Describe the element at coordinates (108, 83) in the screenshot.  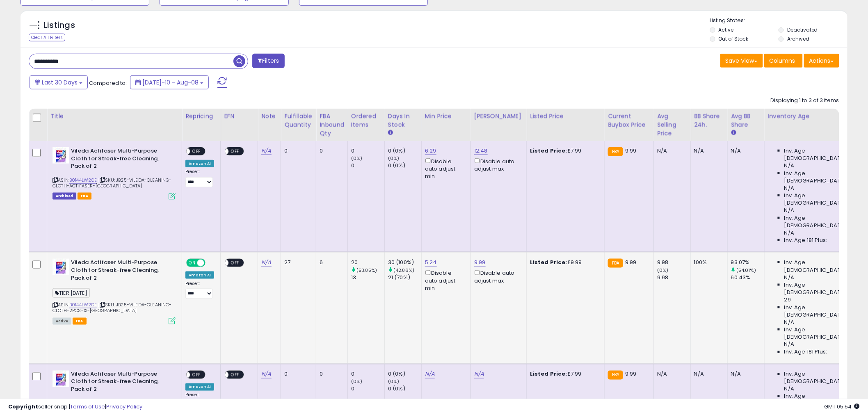
I see `span: Compared to:` at that location.